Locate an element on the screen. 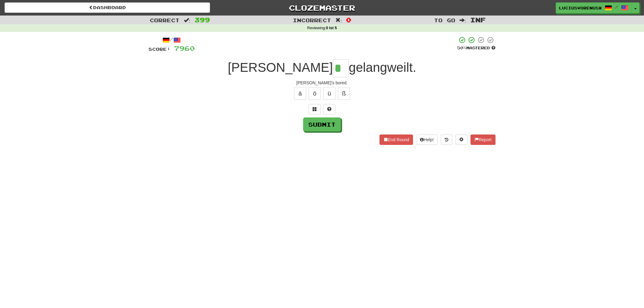 This screenshot has height=308, width=644. button: Submit is located at coordinates (322, 124).